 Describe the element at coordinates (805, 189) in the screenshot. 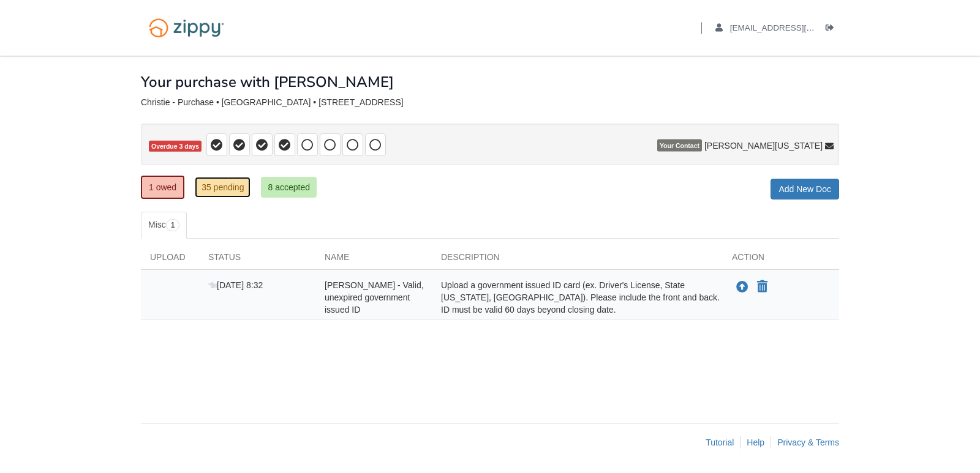

I see `a: Add New Doc` at that location.